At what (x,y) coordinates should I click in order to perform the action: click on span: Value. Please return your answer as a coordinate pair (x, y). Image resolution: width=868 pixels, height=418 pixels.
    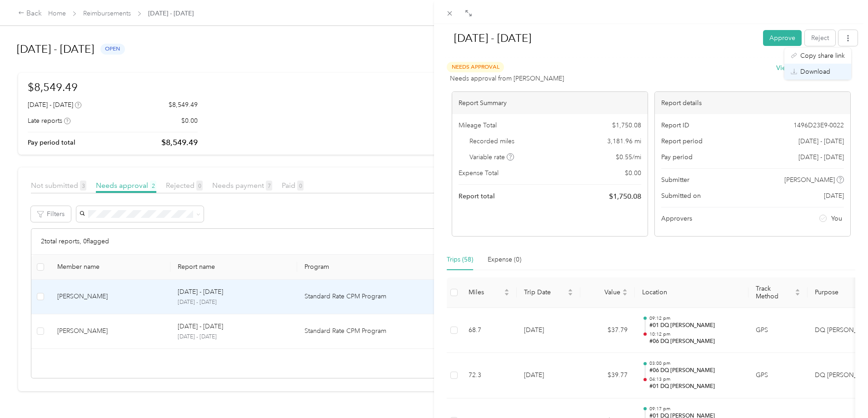
    Looking at the image, I should click on (604, 292).